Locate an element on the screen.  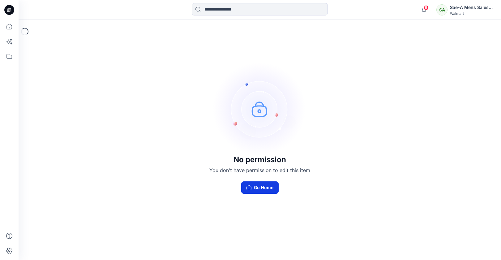
p: You don't have permission to edit this item is located at coordinates (260, 170).